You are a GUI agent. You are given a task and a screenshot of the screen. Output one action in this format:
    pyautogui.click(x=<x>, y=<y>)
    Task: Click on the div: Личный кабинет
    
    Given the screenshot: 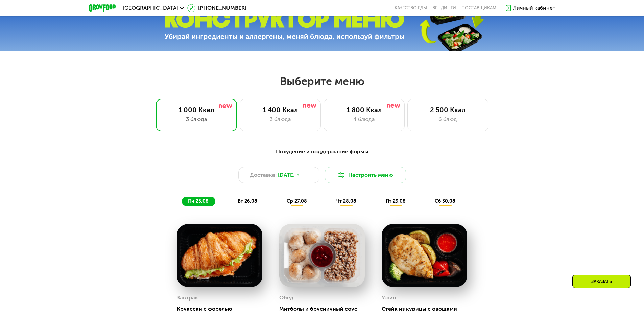 What is the action you would take?
    pyautogui.click(x=534, y=8)
    